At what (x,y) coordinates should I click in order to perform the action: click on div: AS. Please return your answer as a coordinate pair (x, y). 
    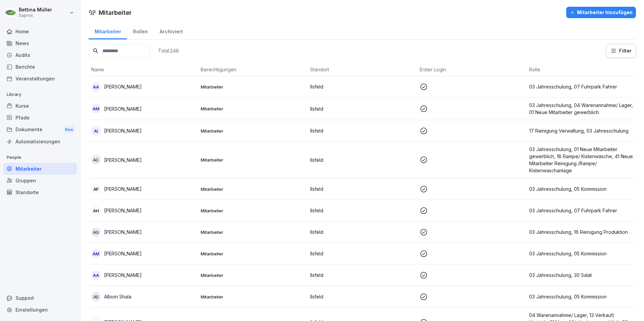
    Looking at the image, I should click on (96, 296).